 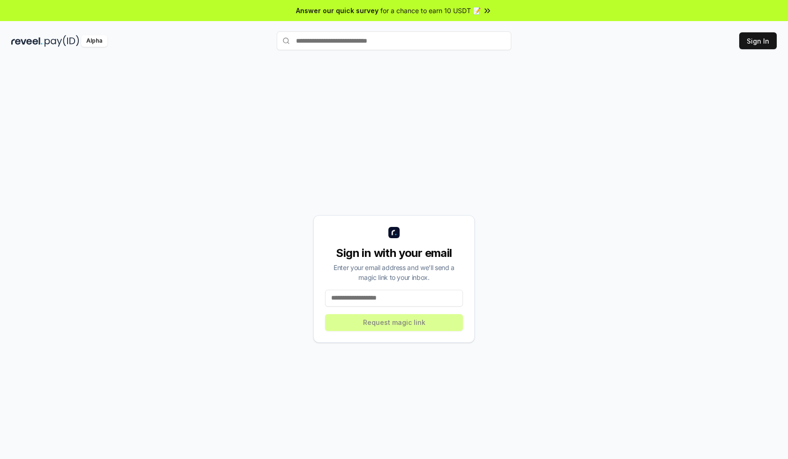 I want to click on img: pay_id, so click(x=62, y=41).